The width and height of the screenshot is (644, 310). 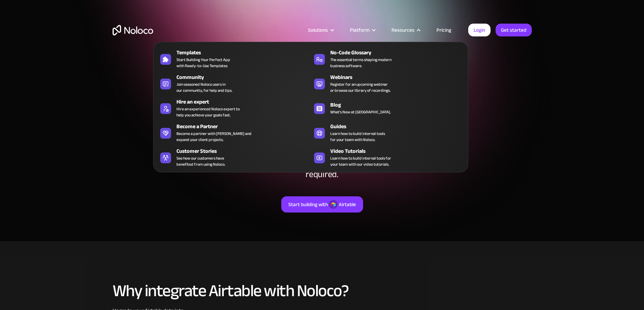 What do you see at coordinates (308, 205) in the screenshot?
I see `div: Start building with` at bounding box center [308, 205].